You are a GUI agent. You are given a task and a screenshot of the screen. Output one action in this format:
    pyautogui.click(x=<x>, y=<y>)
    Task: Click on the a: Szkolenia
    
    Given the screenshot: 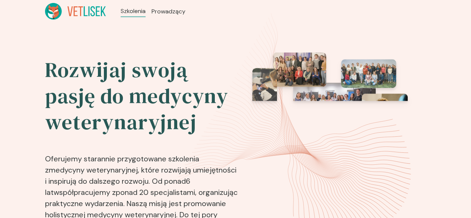 What is the action you would take?
    pyautogui.click(x=133, y=11)
    